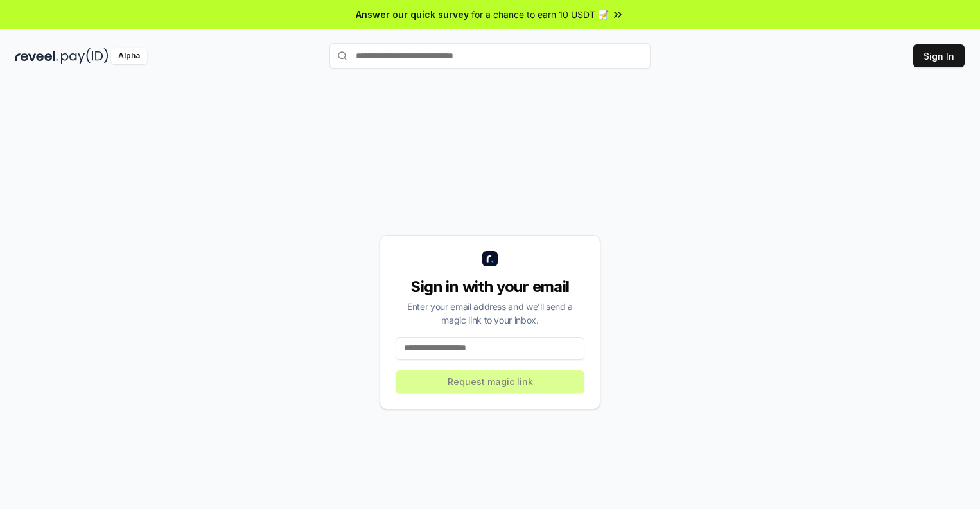 Image resolution: width=980 pixels, height=509 pixels. Describe the element at coordinates (490, 287) in the screenshot. I see `div: Sign in with your email` at that location.